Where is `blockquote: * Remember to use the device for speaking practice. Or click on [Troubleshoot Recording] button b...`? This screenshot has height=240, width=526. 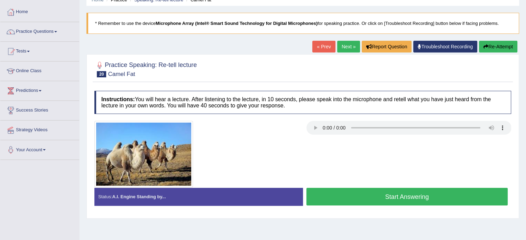
blockquote: * Remember to use the device for speaking practice. Or click on [Troubleshoot Recording] button b... is located at coordinates (303, 23).